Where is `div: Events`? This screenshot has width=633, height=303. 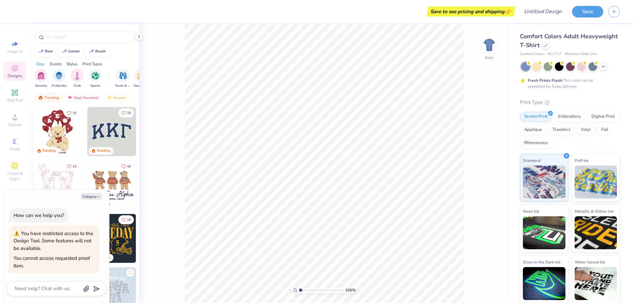 div: Events is located at coordinates (56, 64).